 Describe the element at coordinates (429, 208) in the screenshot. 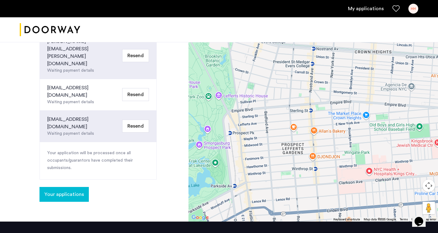

I see `button: Drag Pegman onto the map to open Street View` at that location.